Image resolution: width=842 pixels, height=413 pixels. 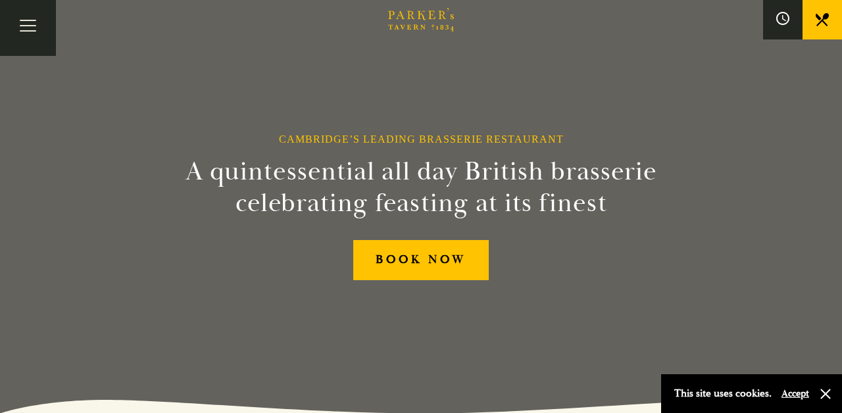 I want to click on button: Accept, so click(x=796, y=394).